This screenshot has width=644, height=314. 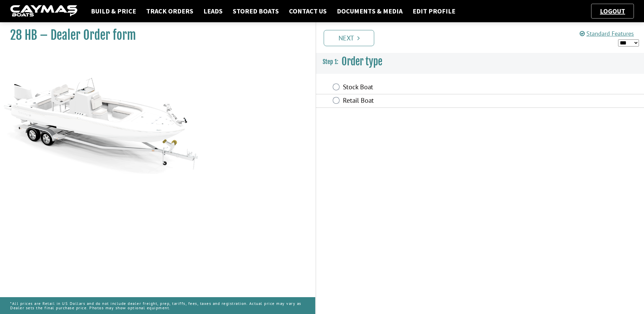 I want to click on label: Retail Boat, so click(x=433, y=101).